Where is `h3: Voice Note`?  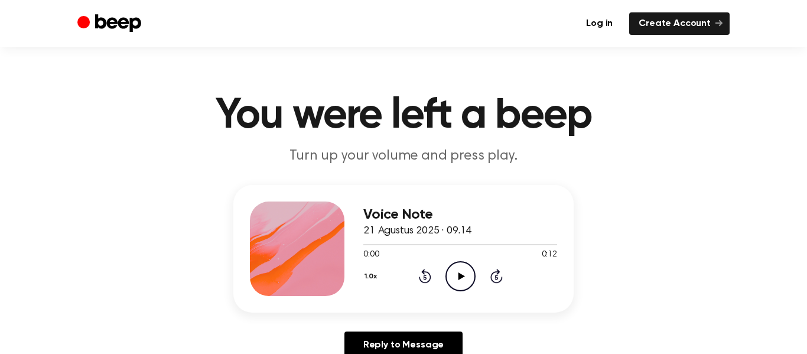 h3: Voice Note is located at coordinates (460, 214).